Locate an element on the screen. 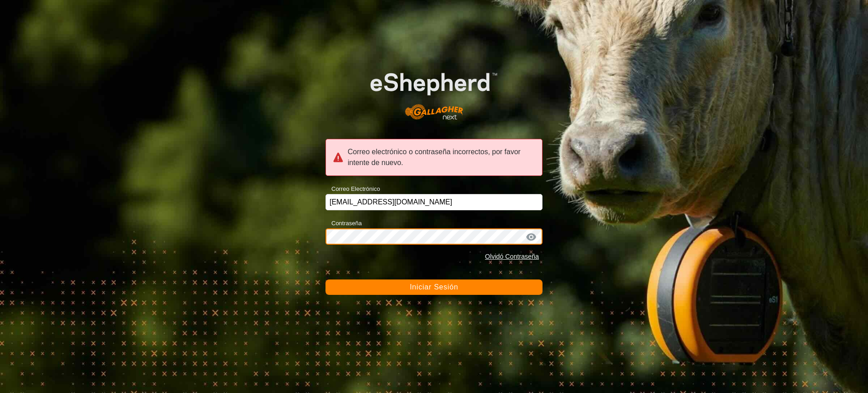 The image size is (868, 393). input: Correo Electrónico is located at coordinates (434, 202).